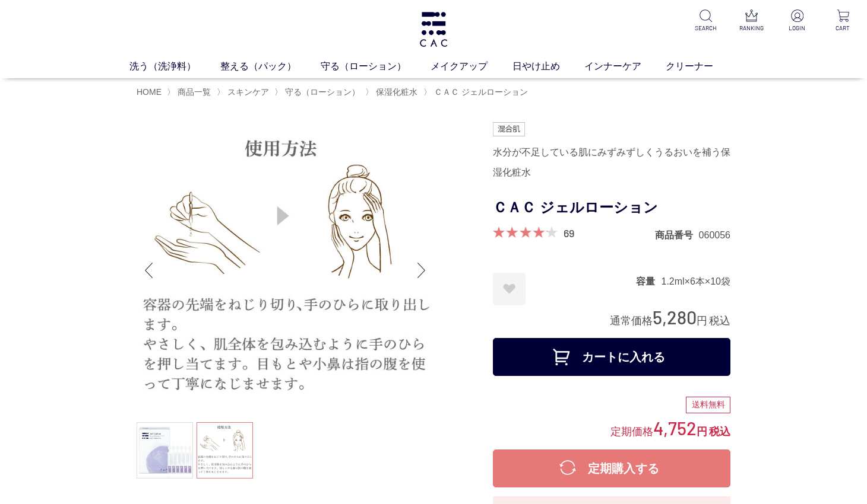  What do you see at coordinates (612, 163) in the screenshot?
I see `div: 水分が不足している肌にみずみずしくうるおいを補う保湿化粧水` at bounding box center [612, 163].